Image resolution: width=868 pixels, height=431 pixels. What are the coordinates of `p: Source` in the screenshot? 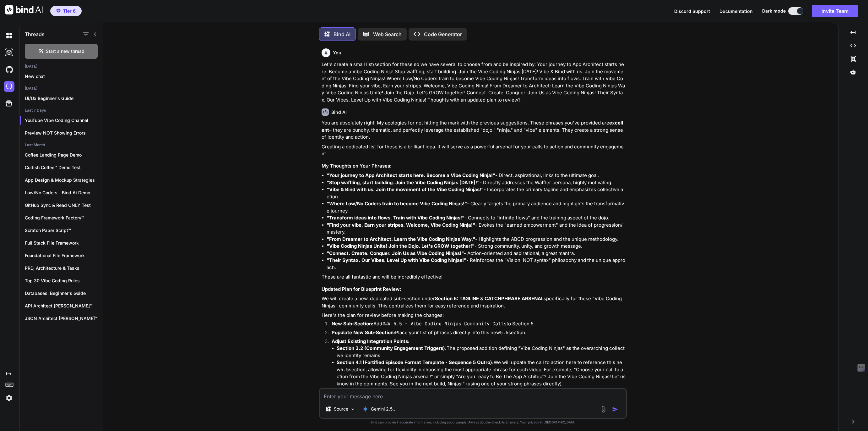 It's located at (341, 409).